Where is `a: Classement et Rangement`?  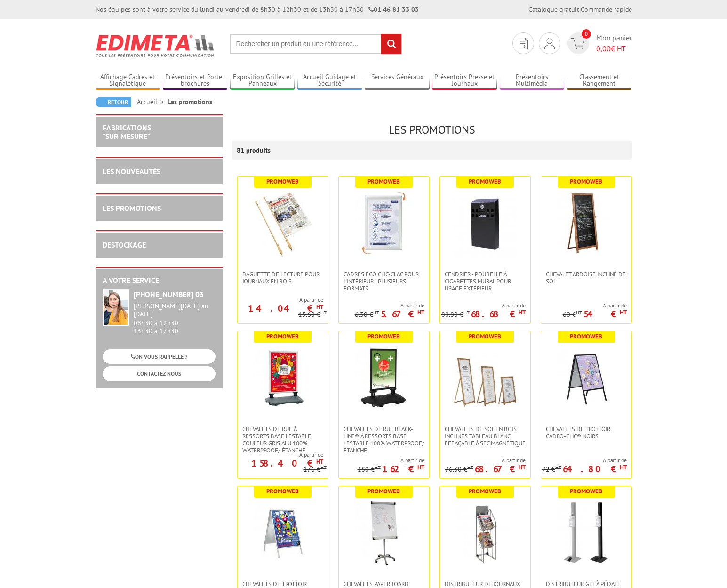
a: Classement et Rangement is located at coordinates (600, 80).